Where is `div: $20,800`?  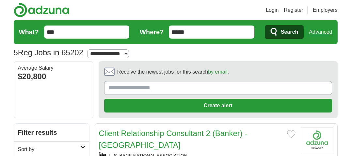 div: $20,800 is located at coordinates (54, 76).